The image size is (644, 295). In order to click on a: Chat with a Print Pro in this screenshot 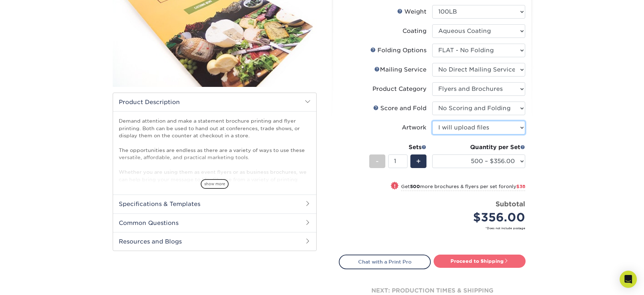, I will do `click(385, 261)`.